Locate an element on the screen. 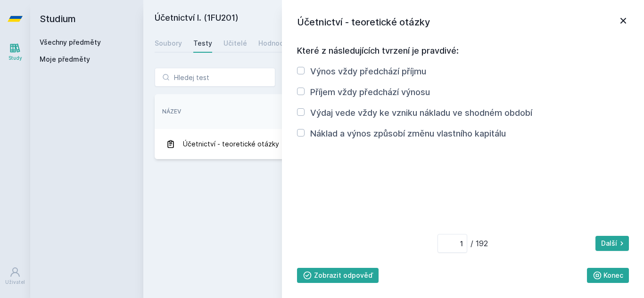  div: Soubory is located at coordinates (168, 43).